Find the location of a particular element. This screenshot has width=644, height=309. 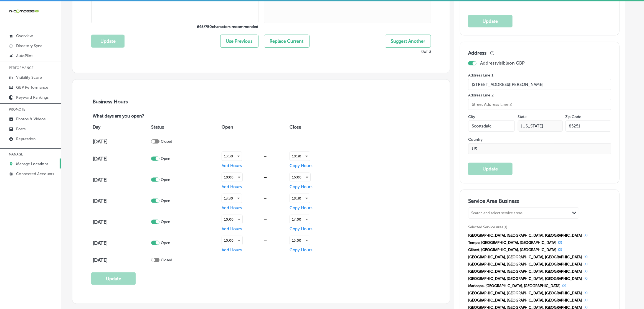

p: Directory Sync is located at coordinates (29, 46).